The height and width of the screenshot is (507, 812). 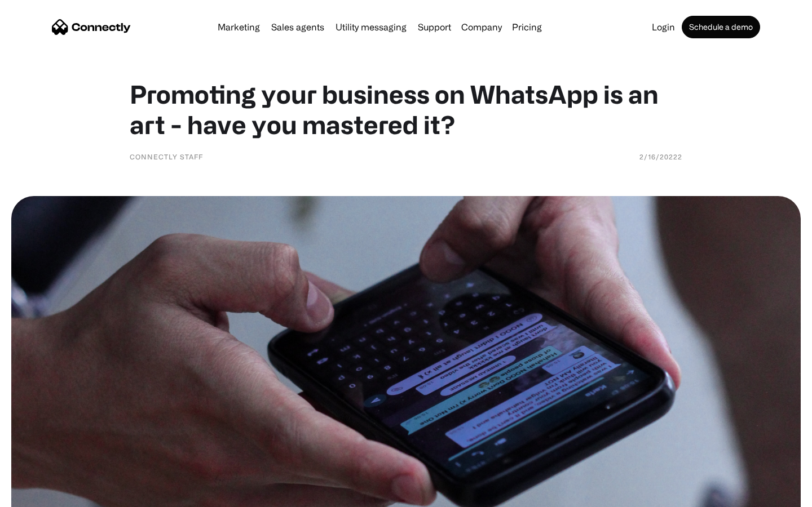 What do you see at coordinates (527, 27) in the screenshot?
I see `a: Pricing` at bounding box center [527, 27].